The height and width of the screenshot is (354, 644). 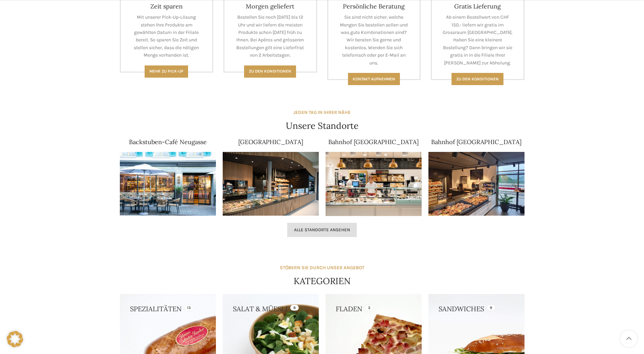 What do you see at coordinates (477, 79) in the screenshot?
I see `span: Zu den konditionen` at bounding box center [477, 79].